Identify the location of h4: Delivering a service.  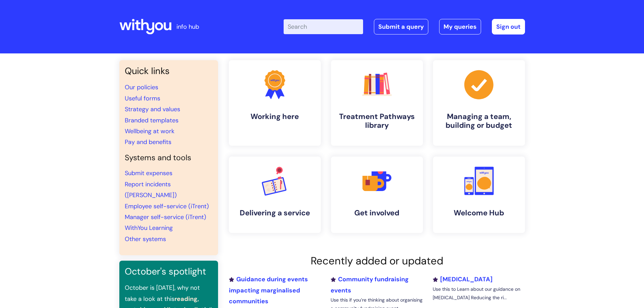
(275, 213).